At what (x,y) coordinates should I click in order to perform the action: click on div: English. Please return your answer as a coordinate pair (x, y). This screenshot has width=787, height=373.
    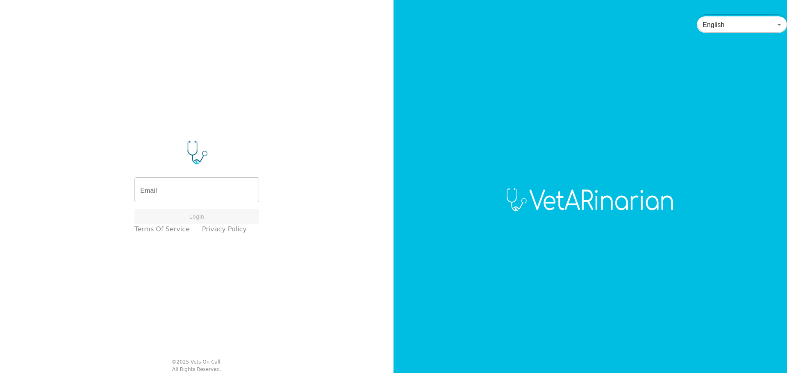
    Looking at the image, I should click on (742, 25).